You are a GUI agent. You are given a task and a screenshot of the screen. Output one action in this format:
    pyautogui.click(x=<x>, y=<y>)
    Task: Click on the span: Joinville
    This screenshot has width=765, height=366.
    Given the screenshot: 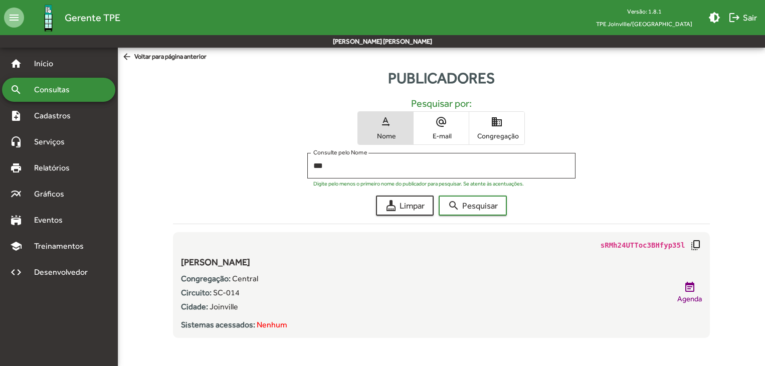 What is the action you would take?
    pyautogui.click(x=223, y=306)
    